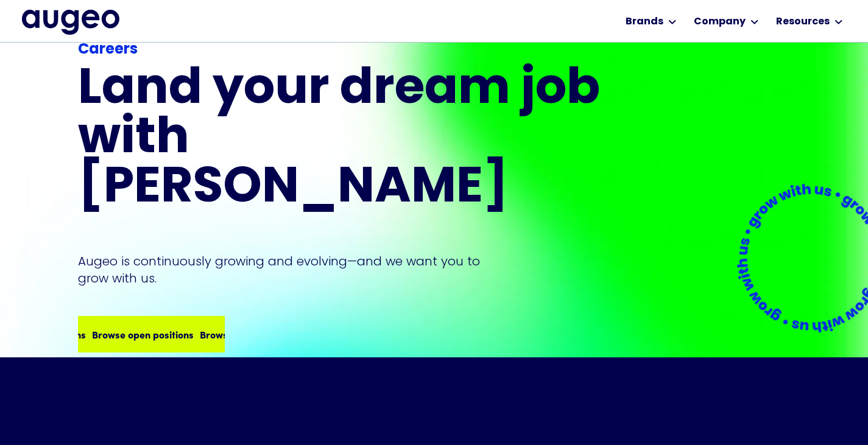 The height and width of the screenshot is (445, 868). What do you see at coordinates (70, 22) in the screenshot?
I see `img: Augeo's full logo in midnight blue.` at bounding box center [70, 22].